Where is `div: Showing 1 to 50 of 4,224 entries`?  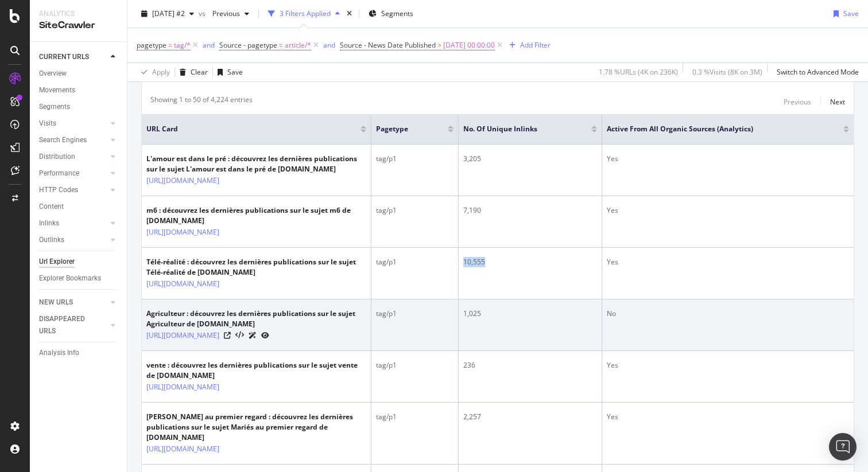 div: Showing 1 to 50 of 4,224 entries is located at coordinates (201, 102).